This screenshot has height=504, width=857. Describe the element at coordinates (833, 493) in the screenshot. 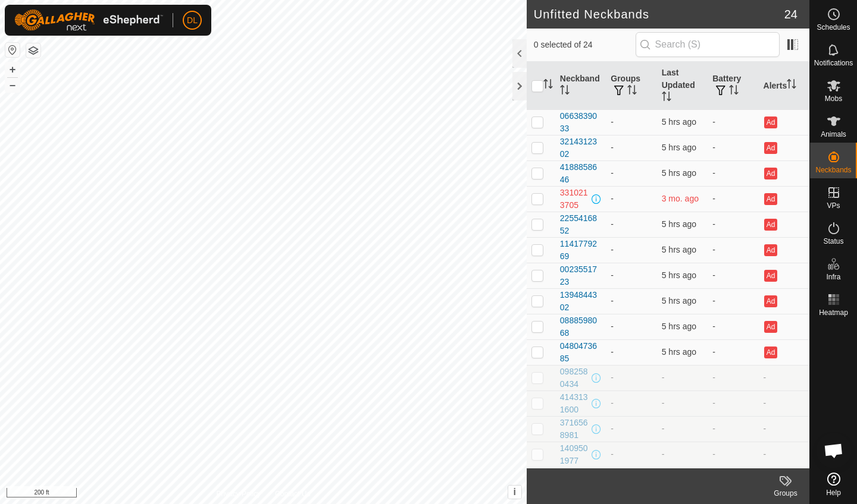

I see `span: Help` at that location.